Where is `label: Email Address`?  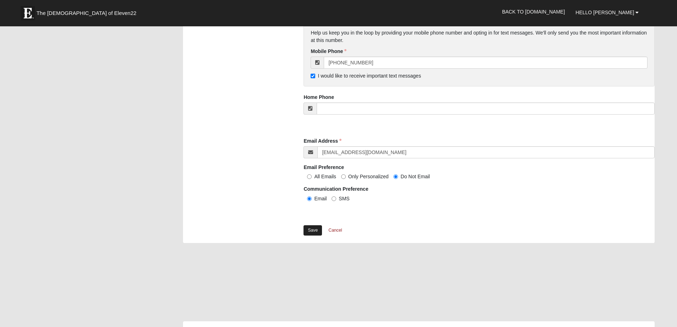
label: Email Address is located at coordinates (322, 141).